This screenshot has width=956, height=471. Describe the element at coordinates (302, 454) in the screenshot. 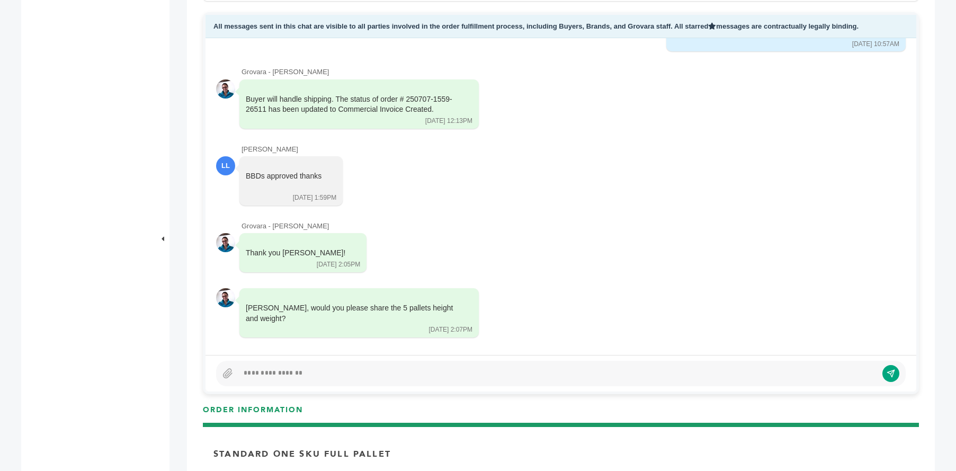

I see `p: Standard One Sku Full Pallet` at that location.